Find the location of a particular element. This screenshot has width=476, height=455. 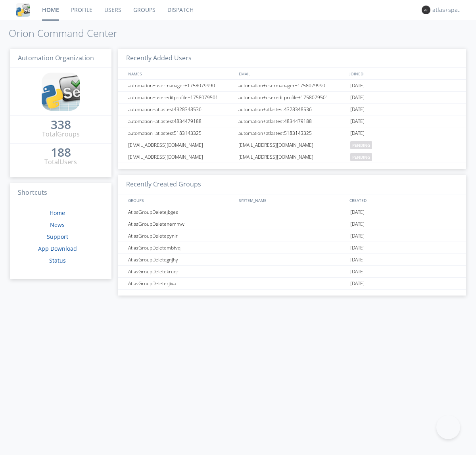

div: 188 is located at coordinates (61, 152).